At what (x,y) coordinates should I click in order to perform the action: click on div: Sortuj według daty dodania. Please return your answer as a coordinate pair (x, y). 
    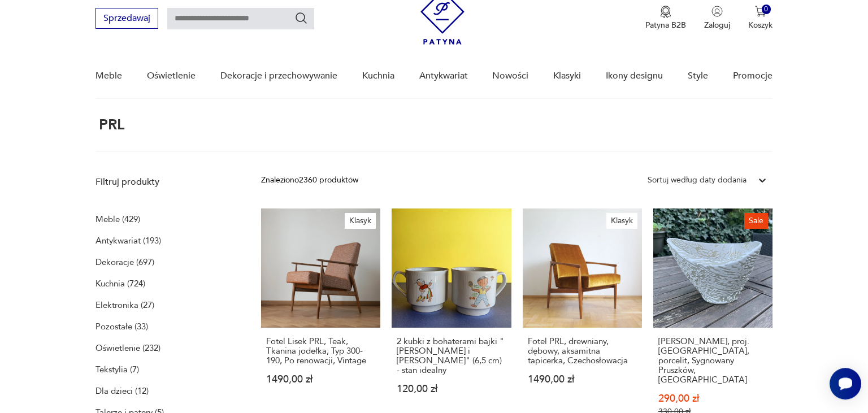
    Looking at the image, I should click on (696, 180).